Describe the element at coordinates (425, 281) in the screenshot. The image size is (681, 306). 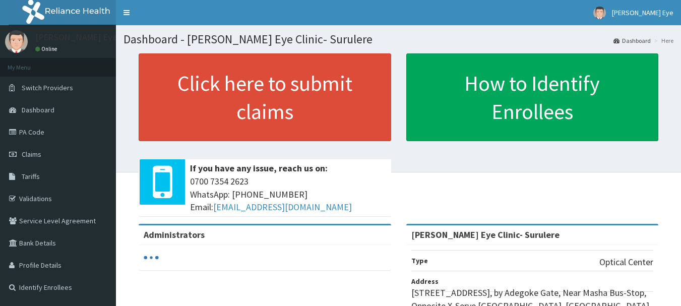
I see `b: Address` at that location.